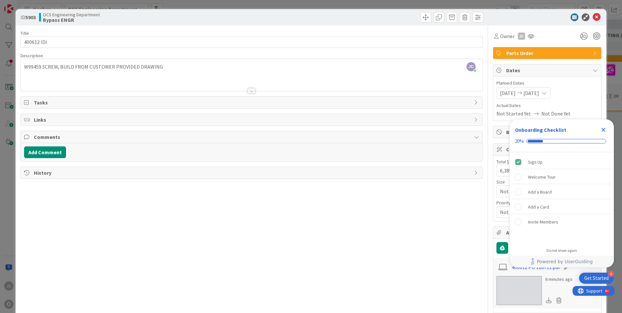 The image size is (622, 313). What do you see at coordinates (34, 5) in the screenshot?
I see `div: 9+` at bounding box center [34, 5].